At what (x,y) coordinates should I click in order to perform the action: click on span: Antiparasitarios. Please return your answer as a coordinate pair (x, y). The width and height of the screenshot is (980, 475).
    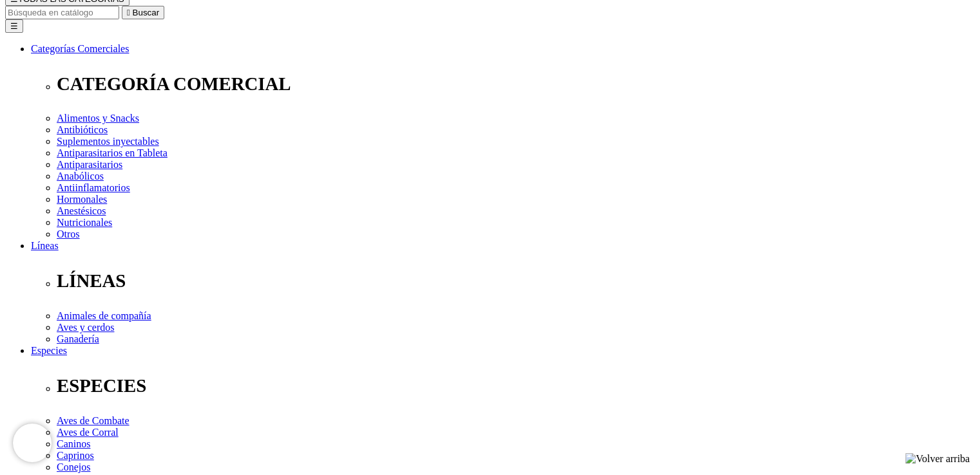
    Looking at the image, I should click on (90, 165).